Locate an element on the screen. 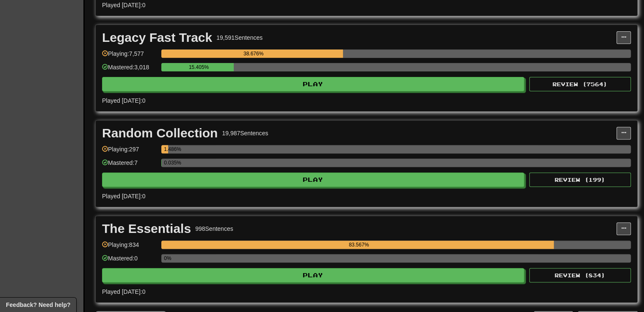  div: Playing: 7,577 is located at coordinates (129, 56).